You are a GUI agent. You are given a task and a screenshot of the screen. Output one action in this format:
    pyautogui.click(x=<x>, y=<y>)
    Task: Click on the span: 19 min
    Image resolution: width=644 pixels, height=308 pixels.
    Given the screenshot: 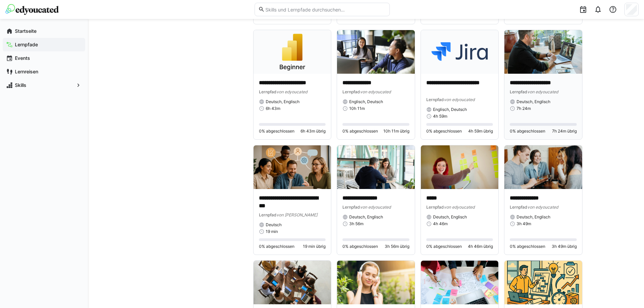 What is the action you would take?
    pyautogui.click(x=272, y=232)
    